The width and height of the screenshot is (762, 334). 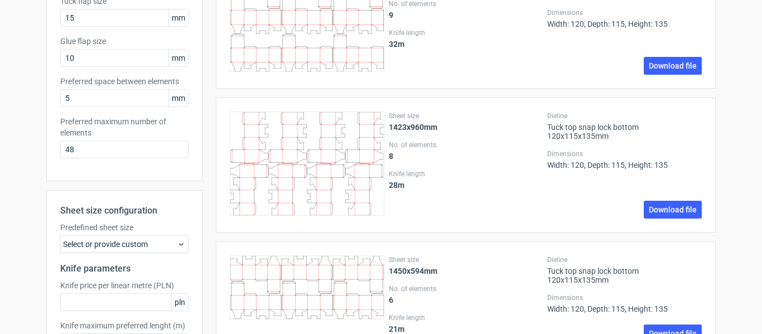 What do you see at coordinates (391, 156) in the screenshot?
I see `strong: 8` at bounding box center [391, 156].